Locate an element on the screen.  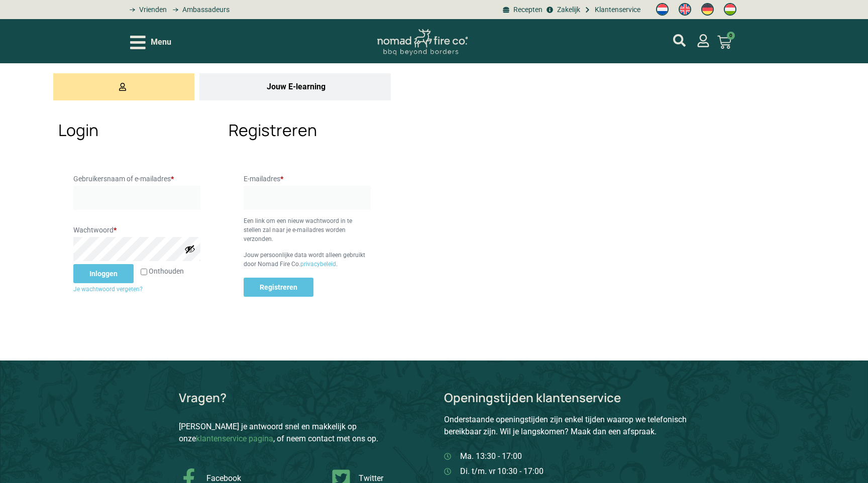
a: grill bill vrienden is located at coordinates (146, 9).